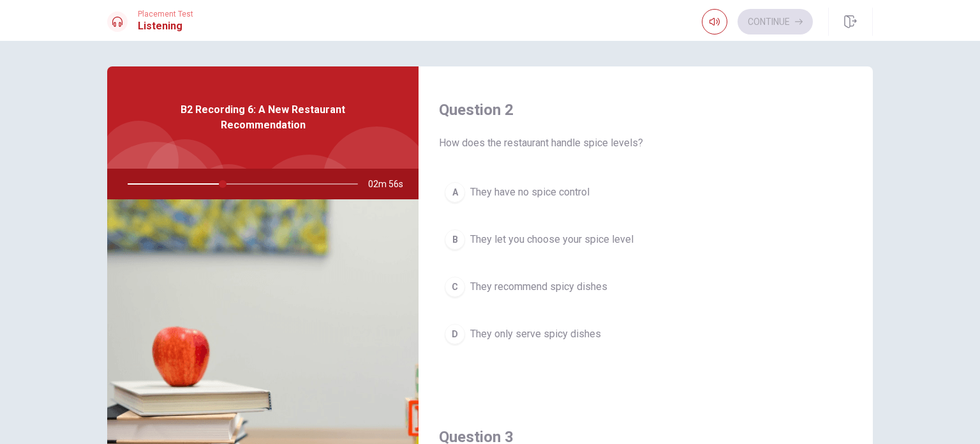 This screenshot has width=980, height=444. Describe the element at coordinates (646, 239) in the screenshot. I see `button: BThey let you choose your spice level` at that location.